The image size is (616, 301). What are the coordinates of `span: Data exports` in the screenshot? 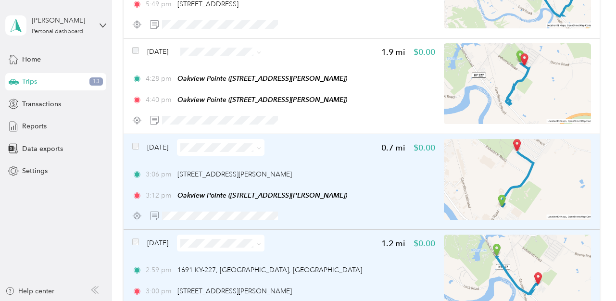 It's located at (42, 148).